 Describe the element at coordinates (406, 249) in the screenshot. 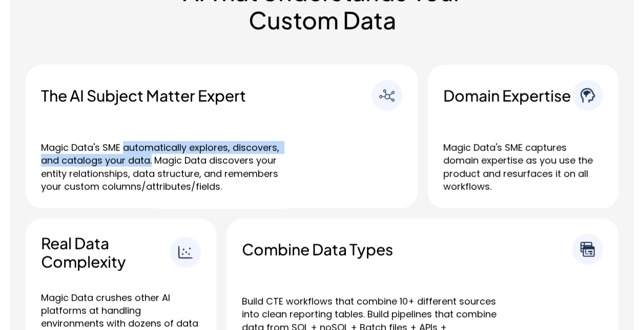

I see `h3: Combine Data Types` at that location.